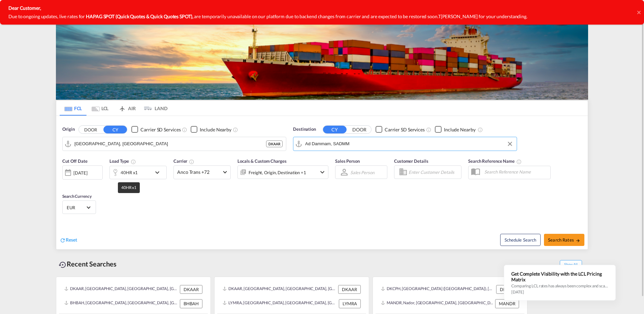 This screenshot has width=644, height=314. Describe the element at coordinates (347, 161) in the screenshot. I see `span: Sales Person` at that location.